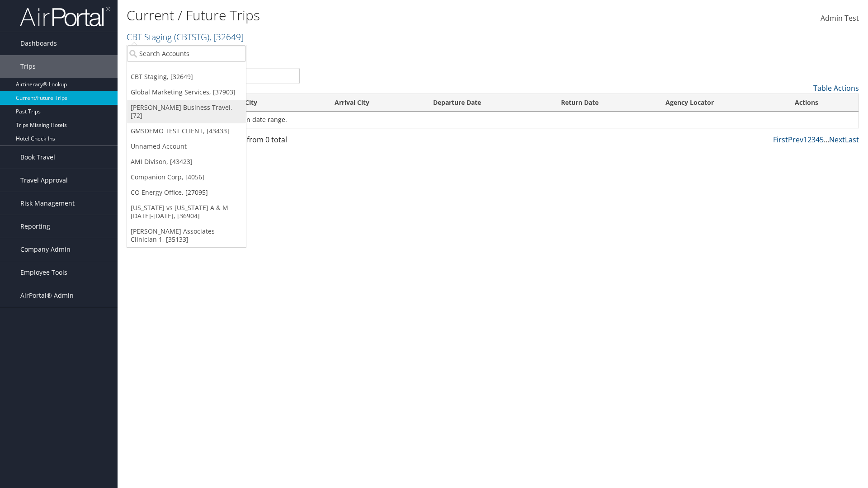 Image resolution: width=868 pixels, height=488 pixels. I want to click on a: Prev, so click(795, 140).